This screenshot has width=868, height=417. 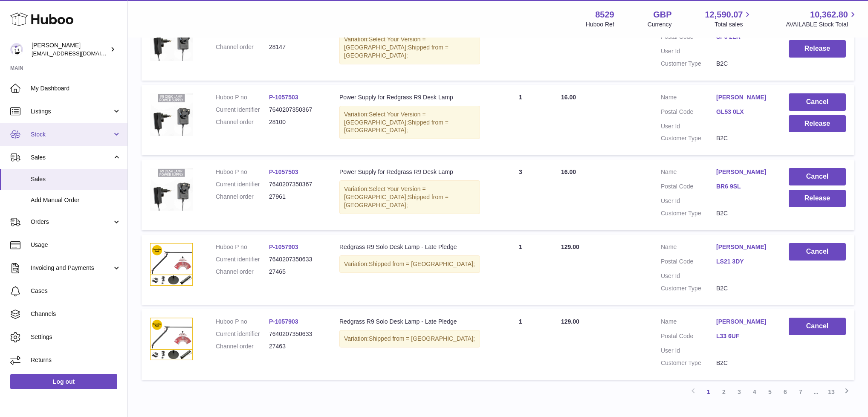 What do you see at coordinates (71, 222) in the screenshot?
I see `span: Orders` at bounding box center [71, 222].